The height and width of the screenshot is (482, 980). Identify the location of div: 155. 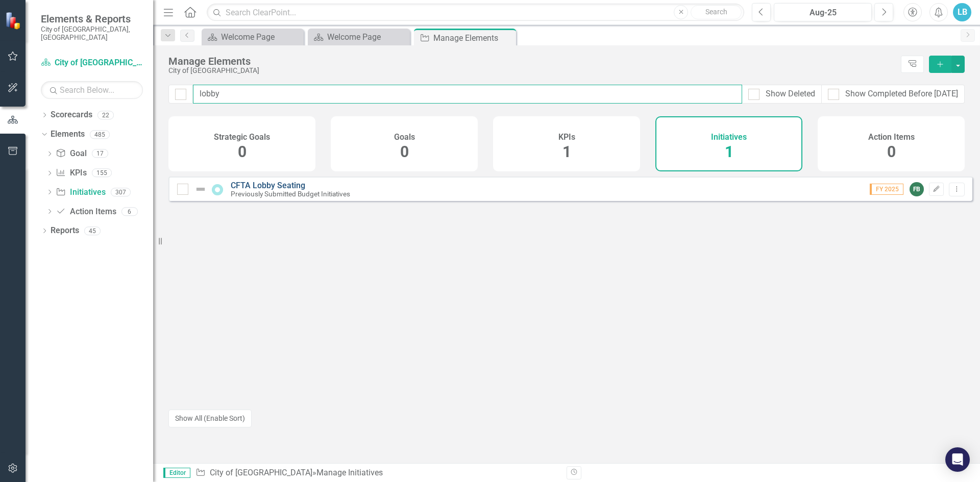
(101, 173).